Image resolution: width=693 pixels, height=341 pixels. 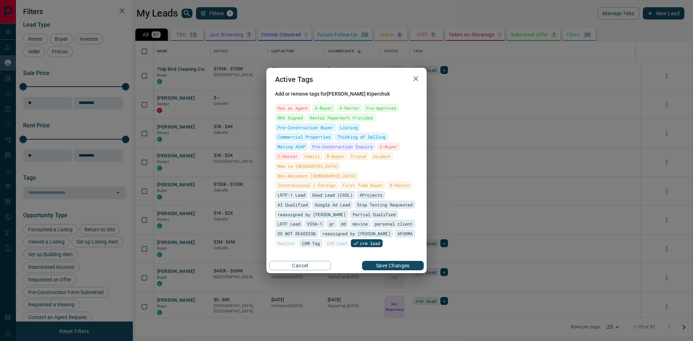 What do you see at coordinates (360, 224) in the screenshot?
I see `div: movine` at bounding box center [360, 224].